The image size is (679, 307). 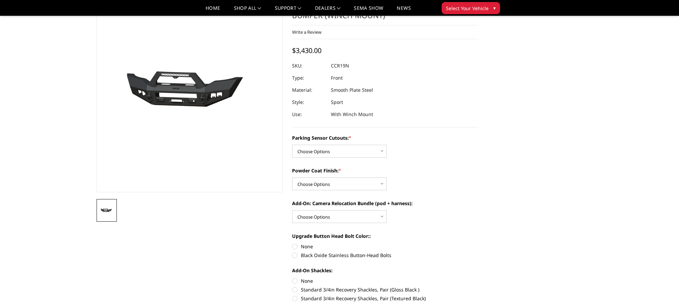 What do you see at coordinates (385, 170) in the screenshot?
I see `label: Powder Coat Finish:` at bounding box center [385, 170].